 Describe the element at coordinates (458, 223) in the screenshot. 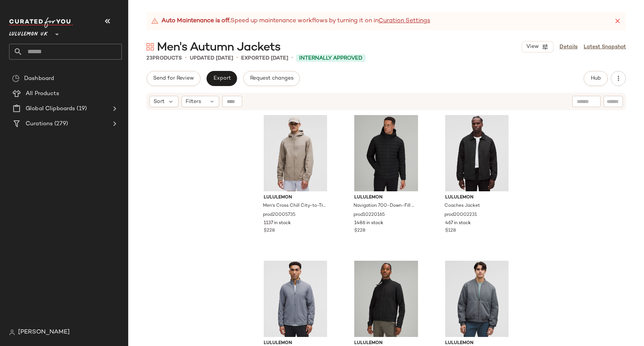

I see `span: 467 in stock` at that location.